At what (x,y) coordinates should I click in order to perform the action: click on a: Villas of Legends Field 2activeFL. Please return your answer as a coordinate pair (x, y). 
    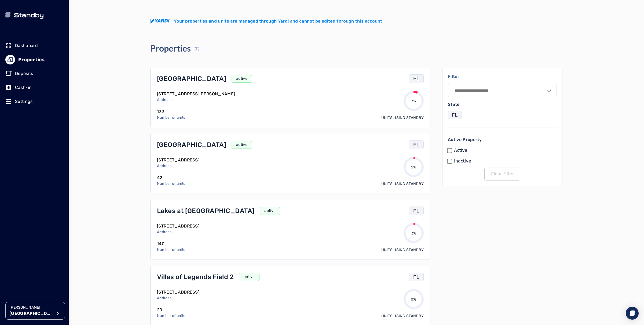
    Looking at the image, I should click on (291, 277).